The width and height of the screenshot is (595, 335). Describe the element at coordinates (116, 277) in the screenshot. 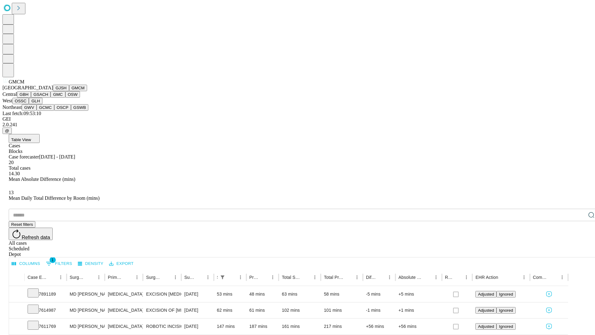

I see `div: Primary Service` at that location.